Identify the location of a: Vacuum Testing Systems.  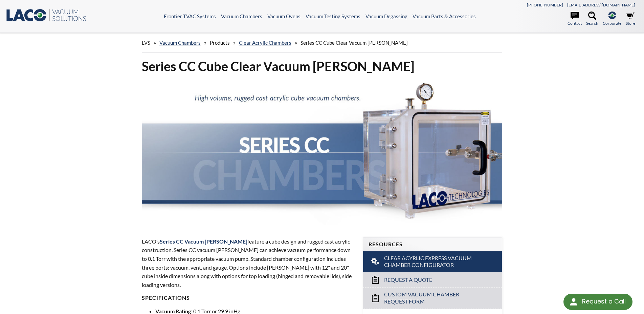
(333, 16).